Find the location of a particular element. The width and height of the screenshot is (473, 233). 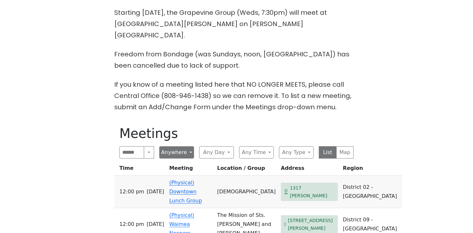

th: Meeting is located at coordinates (190, 169).